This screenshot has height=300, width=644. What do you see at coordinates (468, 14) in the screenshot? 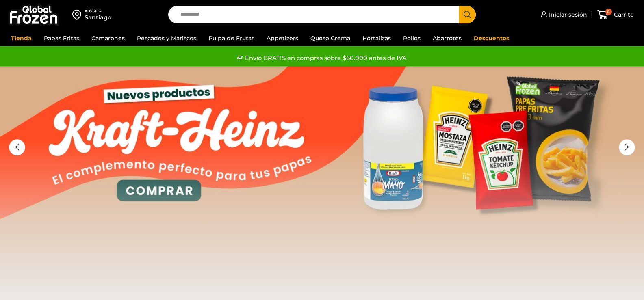
I see `button: Search button` at bounding box center [468, 14].